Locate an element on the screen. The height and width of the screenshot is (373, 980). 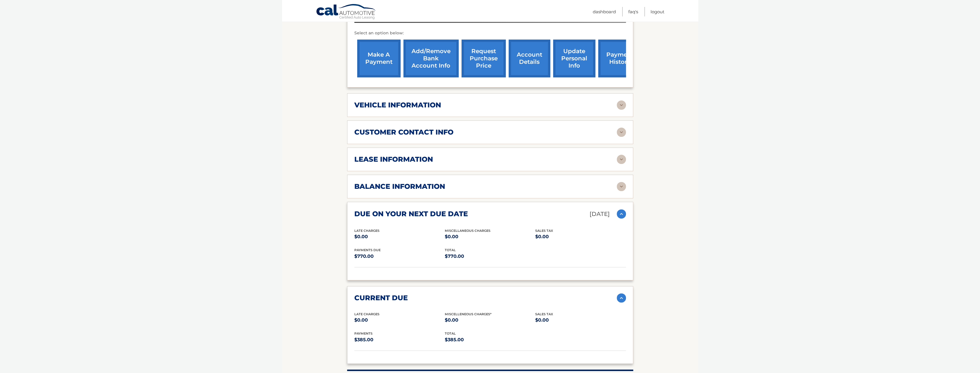
h2: balance information is located at coordinates (400, 186).